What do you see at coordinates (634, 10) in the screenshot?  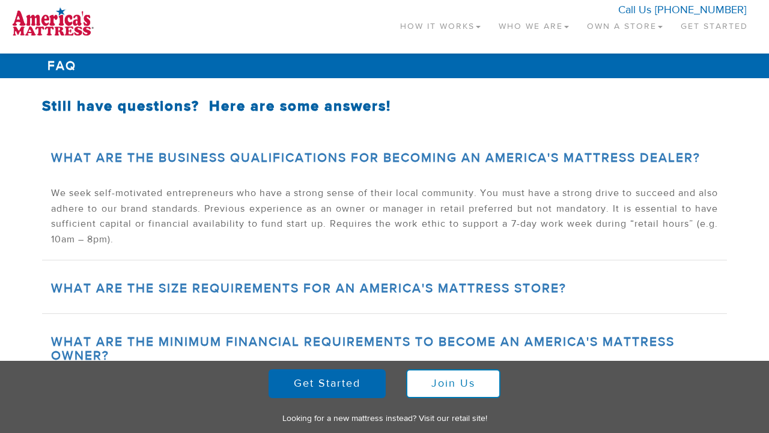 I see `span: Call Us` at bounding box center [634, 10].